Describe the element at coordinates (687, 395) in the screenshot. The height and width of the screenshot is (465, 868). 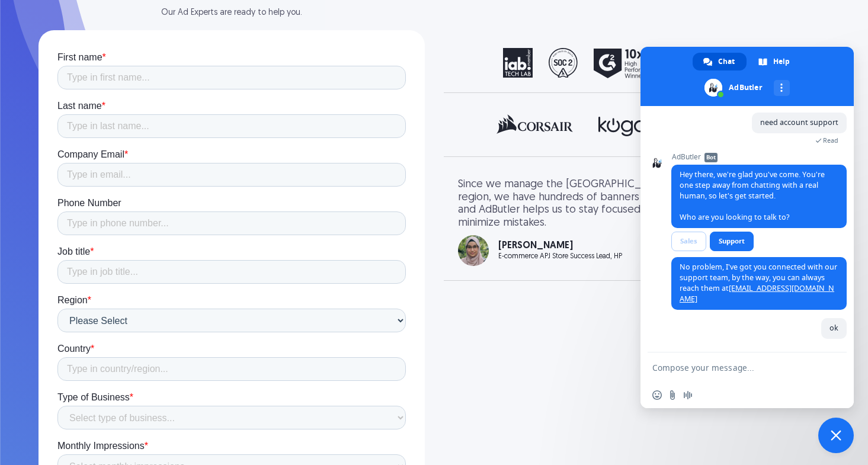
I see `span: Audio message` at that location.